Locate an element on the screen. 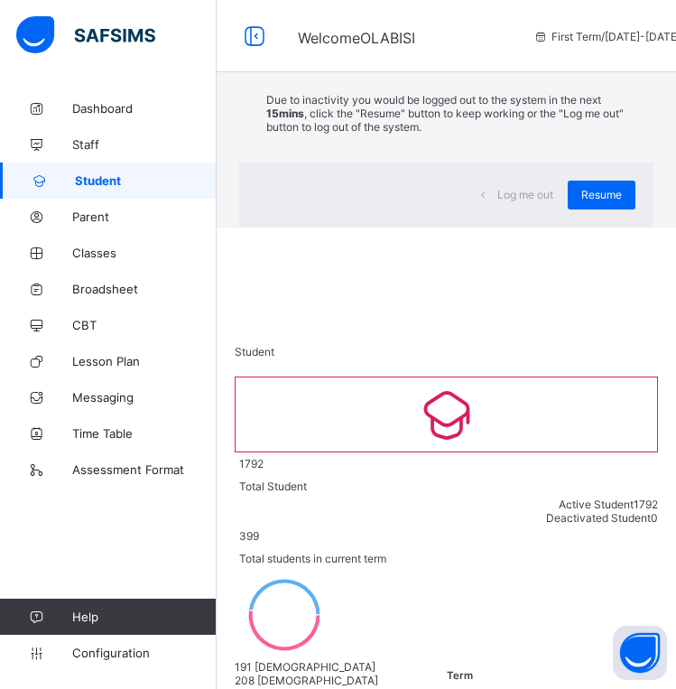 This screenshot has height=689, width=676. span: Active Student is located at coordinates (596, 504).